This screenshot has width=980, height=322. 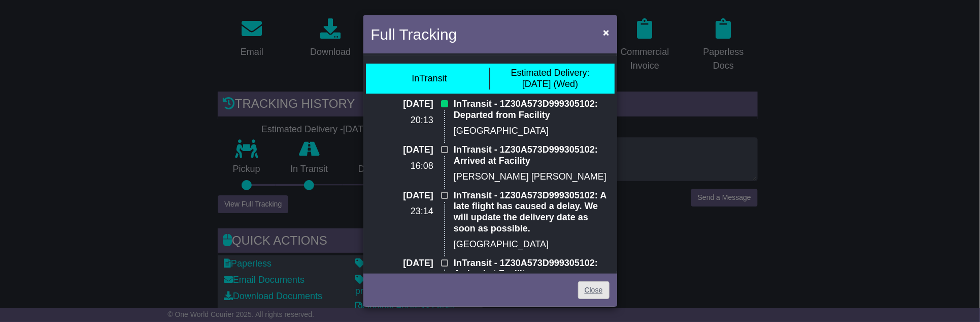 What do you see at coordinates (402, 120) in the screenshot?
I see `p: 20:13` at bounding box center [402, 120].